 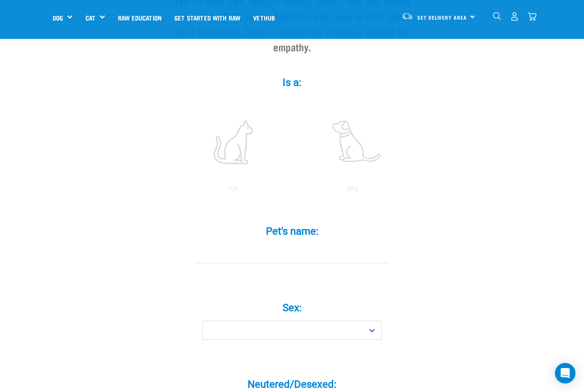 What do you see at coordinates (58, 17) in the screenshot?
I see `a: Dog` at bounding box center [58, 17].